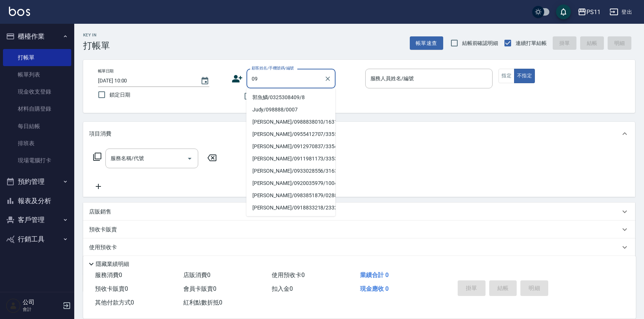  I want to click on span: 服務消費 0, so click(108, 275).